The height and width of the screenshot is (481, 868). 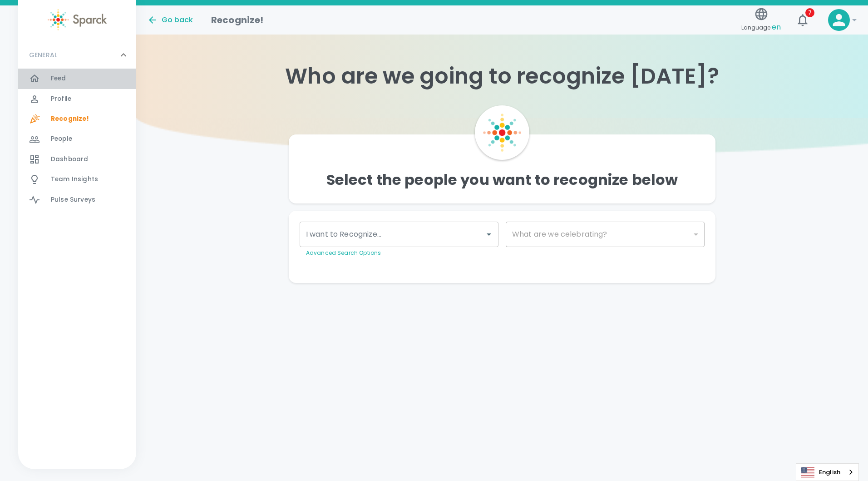 I want to click on p: GENERAL, so click(x=43, y=55).